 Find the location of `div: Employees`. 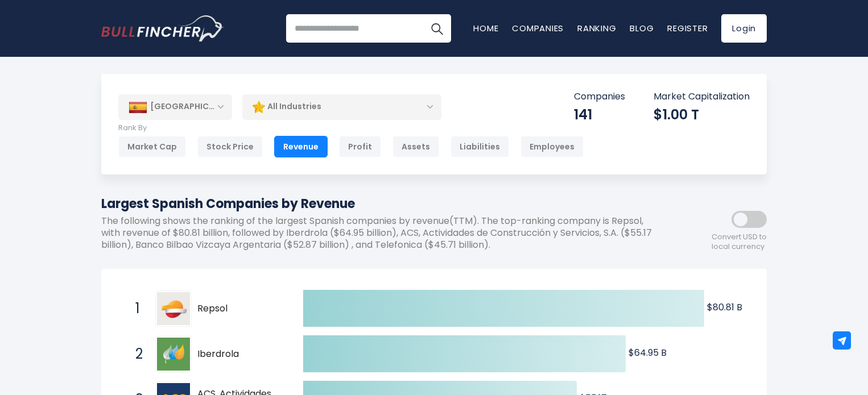

div: Employees is located at coordinates (552, 147).